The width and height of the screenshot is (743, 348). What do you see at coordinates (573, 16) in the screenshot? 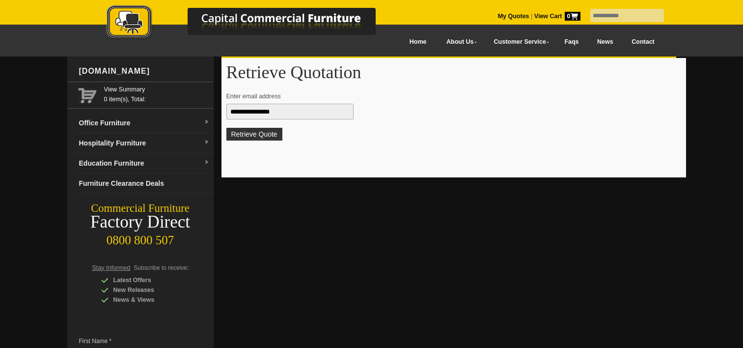
I see `span: 0` at bounding box center [573, 16].